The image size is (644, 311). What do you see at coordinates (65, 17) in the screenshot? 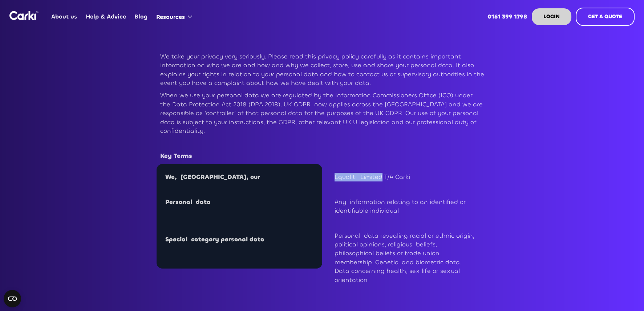
I see `a: About us` at bounding box center [65, 17].